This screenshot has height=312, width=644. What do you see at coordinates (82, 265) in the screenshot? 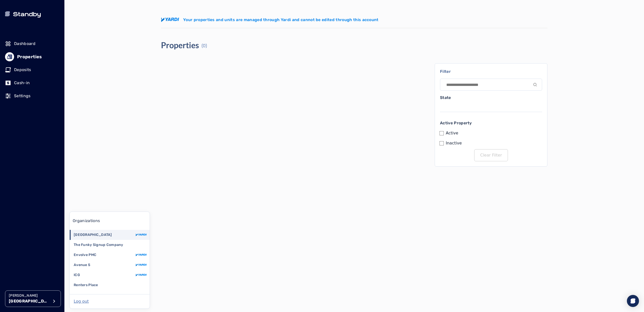
I see `p: Avenue 5` at bounding box center [82, 265].